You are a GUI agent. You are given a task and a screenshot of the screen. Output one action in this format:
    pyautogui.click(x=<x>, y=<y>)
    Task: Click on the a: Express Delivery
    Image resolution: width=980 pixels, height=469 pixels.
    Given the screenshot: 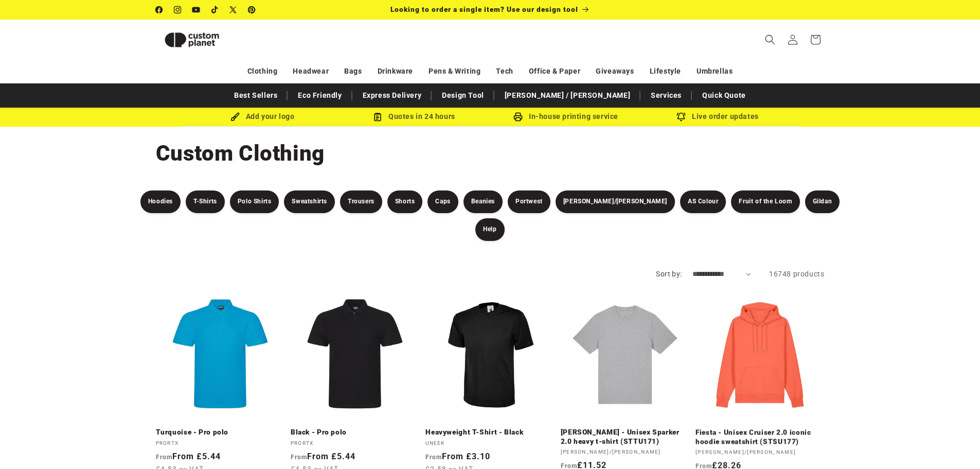 What is the action you would take?
    pyautogui.click(x=392, y=95)
    